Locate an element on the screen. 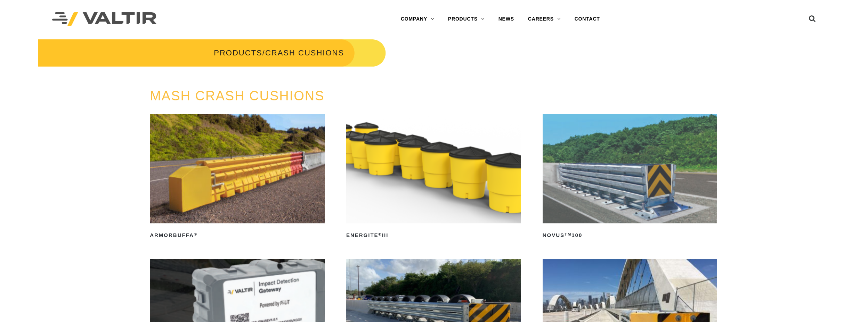  img: Valtir is located at coordinates (104, 19).